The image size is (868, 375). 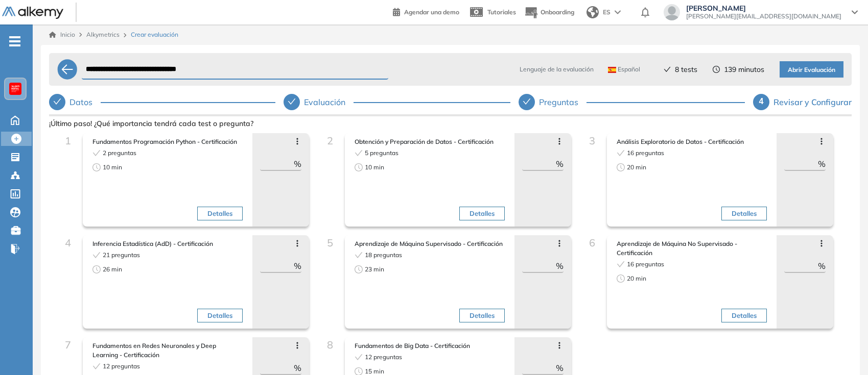 I want to click on span: Lenguaje de la evaluación, so click(x=556, y=70).